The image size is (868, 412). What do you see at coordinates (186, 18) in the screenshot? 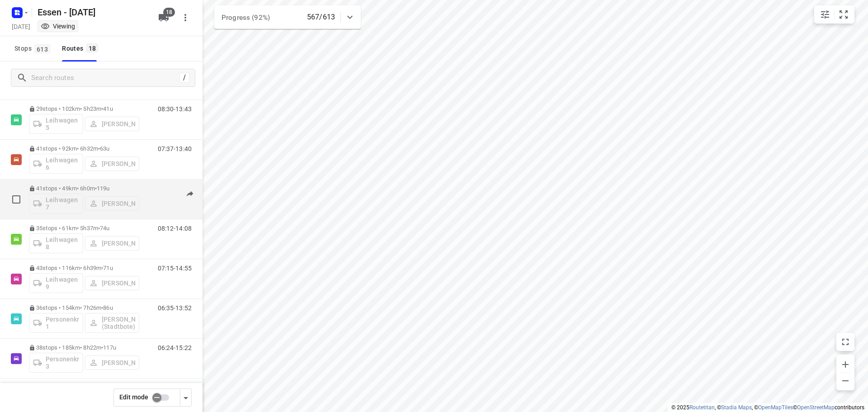
I see `button: More` at bounding box center [186, 18].